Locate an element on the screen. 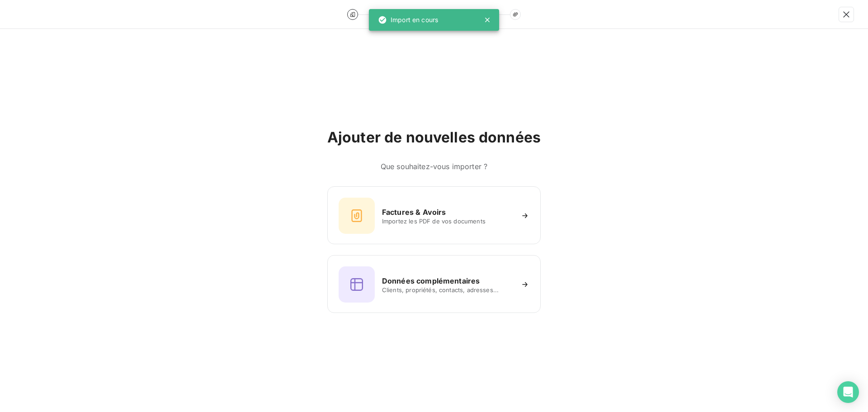 The image size is (868, 412). div: Open Intercom Messenger is located at coordinates (849, 392).